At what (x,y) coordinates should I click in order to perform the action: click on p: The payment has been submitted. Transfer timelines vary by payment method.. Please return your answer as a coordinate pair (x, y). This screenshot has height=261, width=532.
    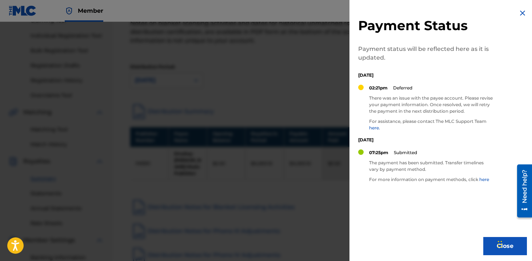
    Looking at the image, I should click on (431, 166).